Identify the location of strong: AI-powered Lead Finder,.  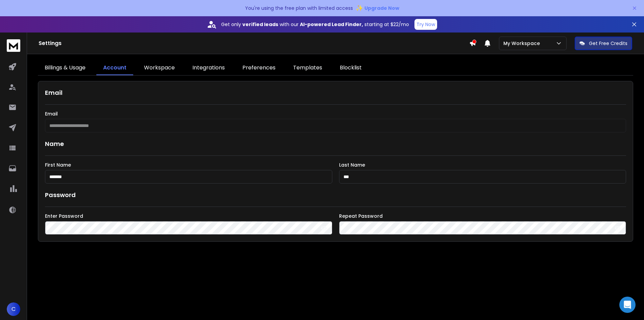
(331, 24).